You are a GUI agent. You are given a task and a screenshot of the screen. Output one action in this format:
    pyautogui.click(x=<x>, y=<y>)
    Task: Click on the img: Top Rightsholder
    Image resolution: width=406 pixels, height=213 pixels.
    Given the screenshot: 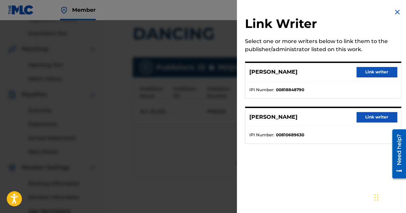 What is the action you would take?
    pyautogui.click(x=64, y=10)
    